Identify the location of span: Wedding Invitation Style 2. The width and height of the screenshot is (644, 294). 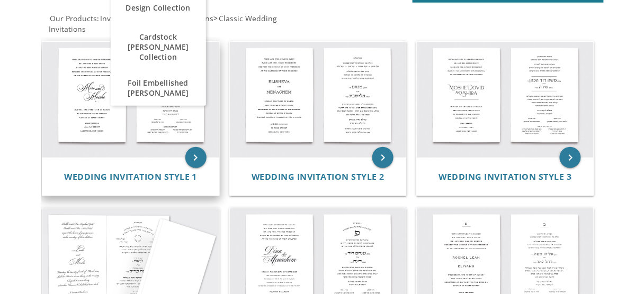
(318, 177).